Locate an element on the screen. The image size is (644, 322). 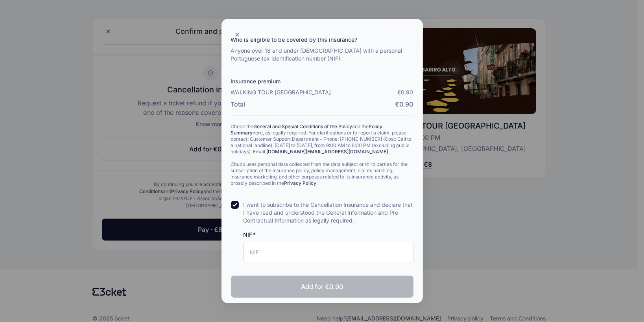
p: Check the and the here, as legally required. For clarifications or to report a claim, please cont... is located at coordinates (322, 139).